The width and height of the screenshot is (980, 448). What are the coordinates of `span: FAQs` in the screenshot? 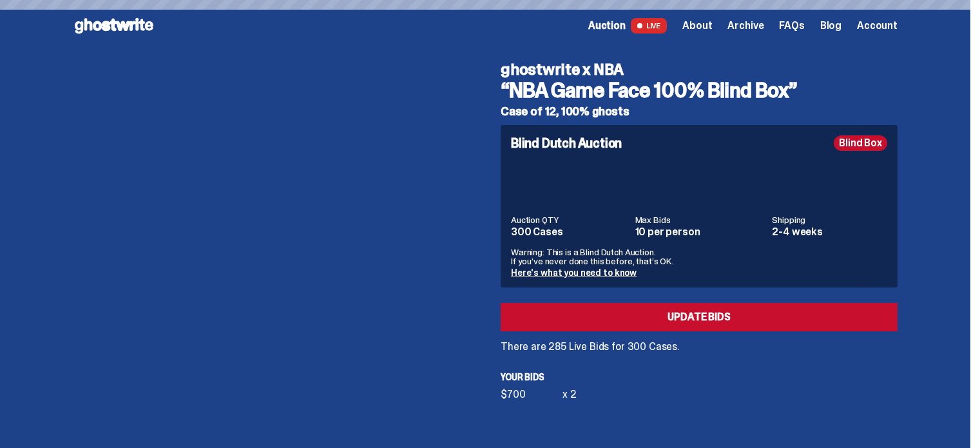 It's located at (791, 26).